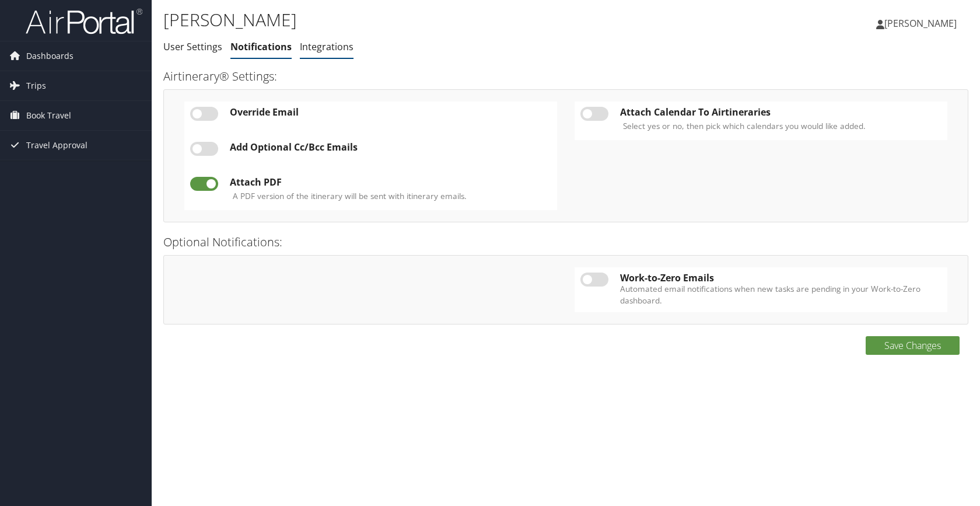  I want to click on div: Add Optional Cc/Bcc Emails, so click(390, 147).